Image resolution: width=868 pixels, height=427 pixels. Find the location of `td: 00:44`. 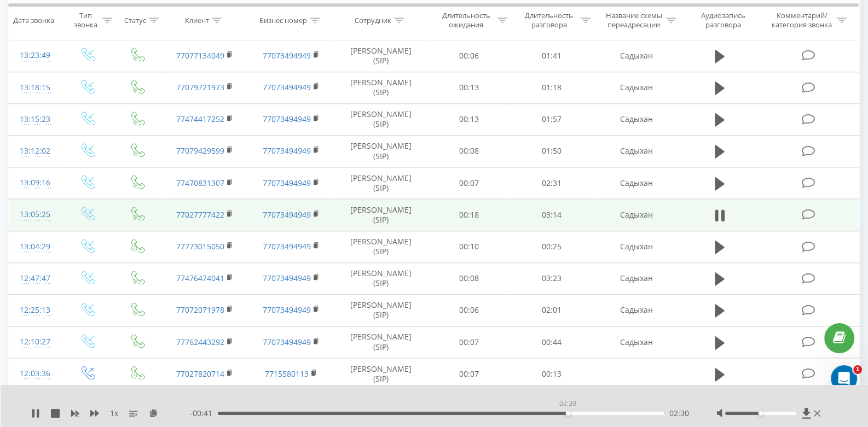

td: 00:44 is located at coordinates (552, 342).